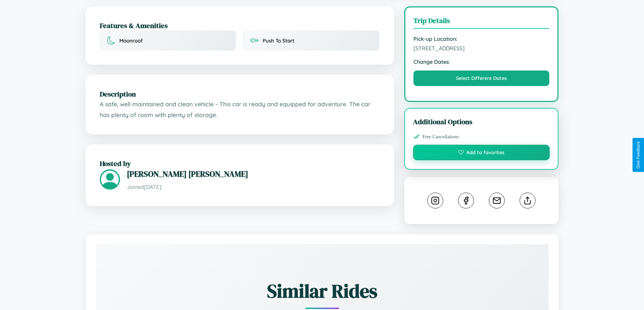  What do you see at coordinates (240, 94) in the screenshot?
I see `h2: Description` at bounding box center [240, 94].